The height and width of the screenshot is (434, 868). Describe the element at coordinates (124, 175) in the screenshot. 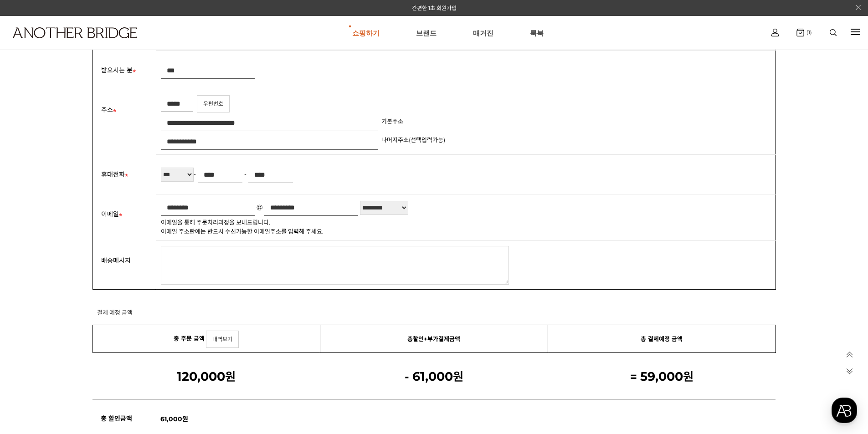

I see `th: 휴대전화` at that location.